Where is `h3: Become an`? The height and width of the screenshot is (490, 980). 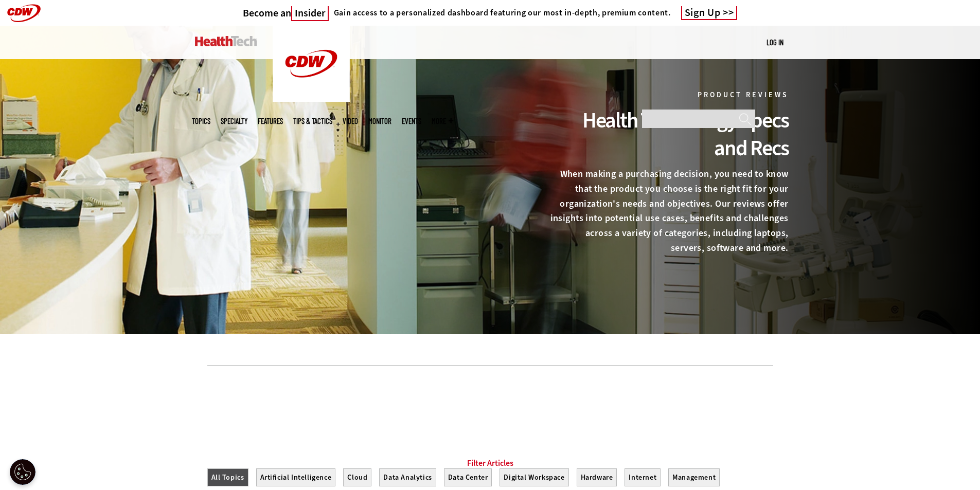 h3: Become an is located at coordinates (286, 13).